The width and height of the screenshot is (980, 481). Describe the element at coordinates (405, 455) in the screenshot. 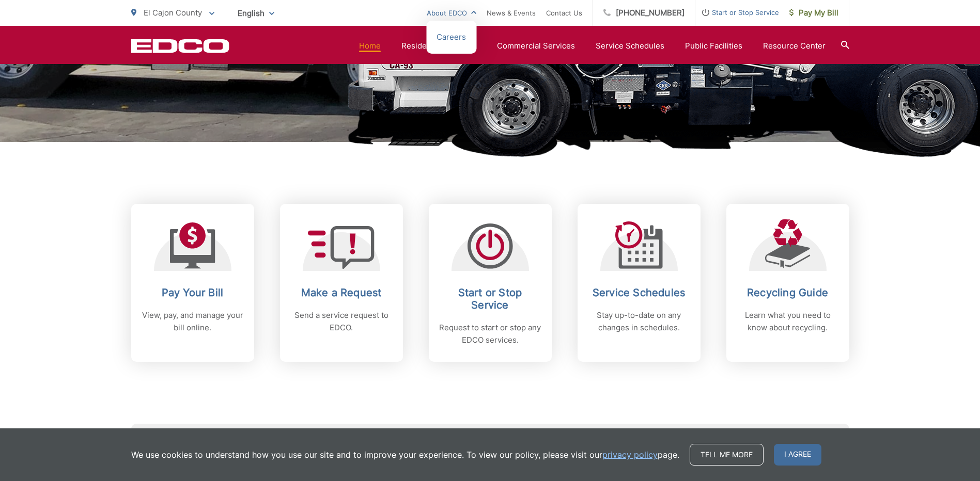

I see `p: We use cookies to understand how you use our site and to improve your experience. To view our pol...` at that location.